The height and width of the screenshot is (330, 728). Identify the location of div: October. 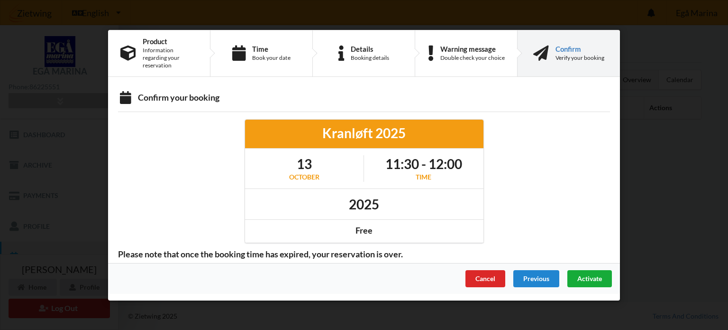
(304, 177).